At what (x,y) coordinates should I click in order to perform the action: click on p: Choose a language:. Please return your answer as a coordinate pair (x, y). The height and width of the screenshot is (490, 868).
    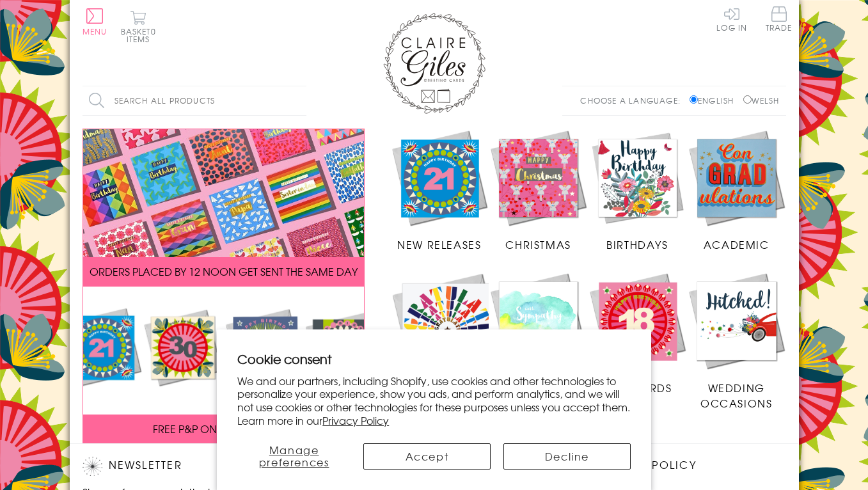
    Looking at the image, I should click on (633, 100).